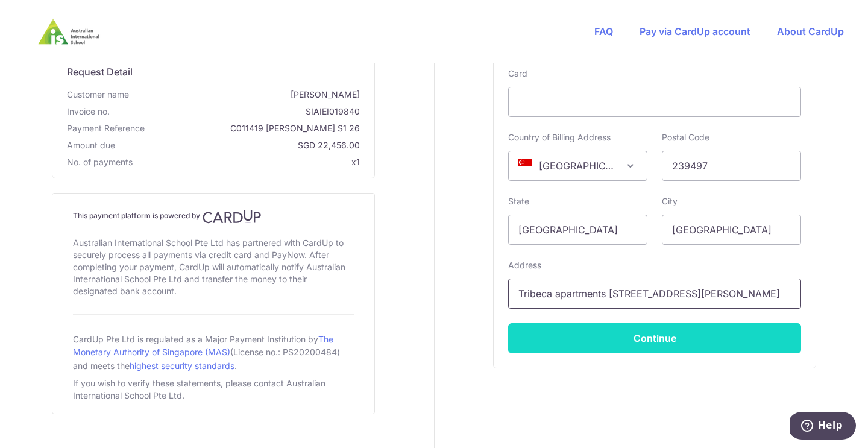 Image resolution: width=868 pixels, height=448 pixels. Describe the element at coordinates (182, 365) in the screenshot. I see `a: highest security standards` at that location.